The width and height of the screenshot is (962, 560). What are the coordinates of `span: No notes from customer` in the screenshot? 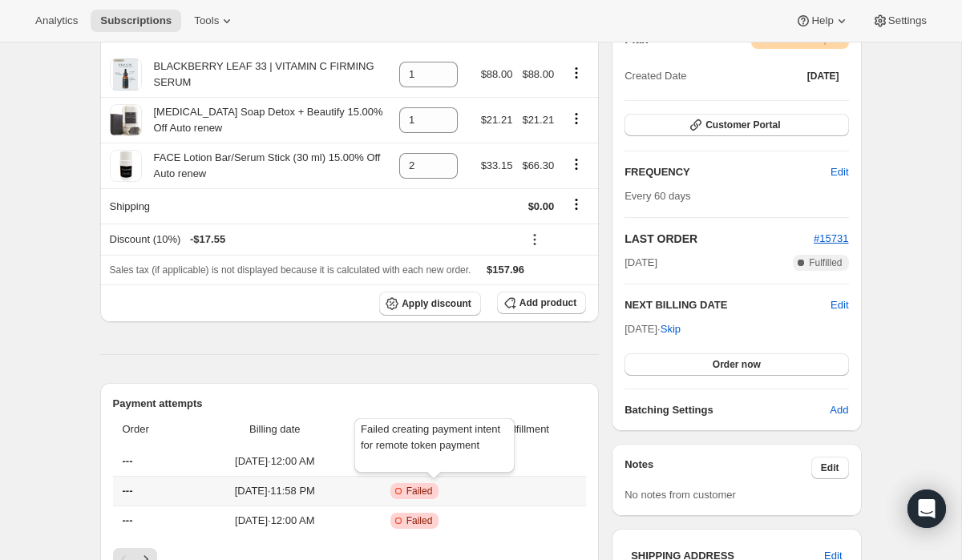 It's located at (680, 494).